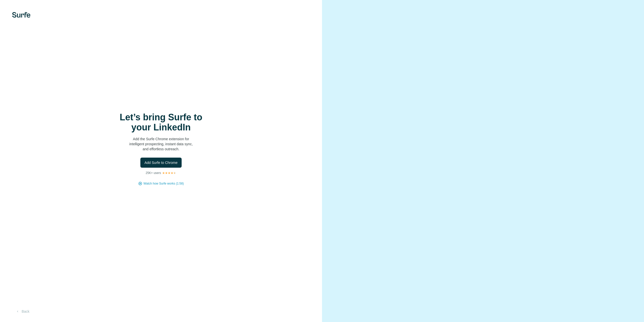  What do you see at coordinates (153, 173) in the screenshot?
I see `p: 25K+ users` at bounding box center [153, 173].